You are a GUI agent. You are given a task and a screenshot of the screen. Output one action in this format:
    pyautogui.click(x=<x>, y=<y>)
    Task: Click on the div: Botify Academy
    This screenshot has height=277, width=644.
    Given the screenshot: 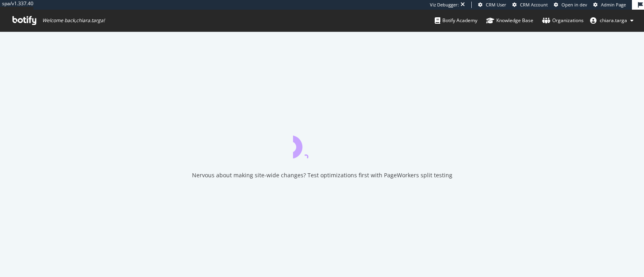 What is the action you would take?
    pyautogui.click(x=456, y=21)
    